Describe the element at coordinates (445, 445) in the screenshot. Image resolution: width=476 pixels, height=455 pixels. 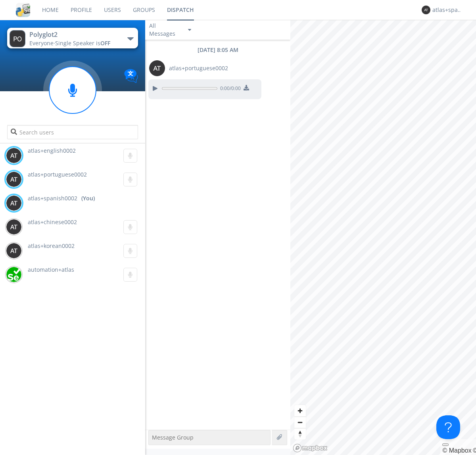
I see `button: Toggle attribution` at that location.